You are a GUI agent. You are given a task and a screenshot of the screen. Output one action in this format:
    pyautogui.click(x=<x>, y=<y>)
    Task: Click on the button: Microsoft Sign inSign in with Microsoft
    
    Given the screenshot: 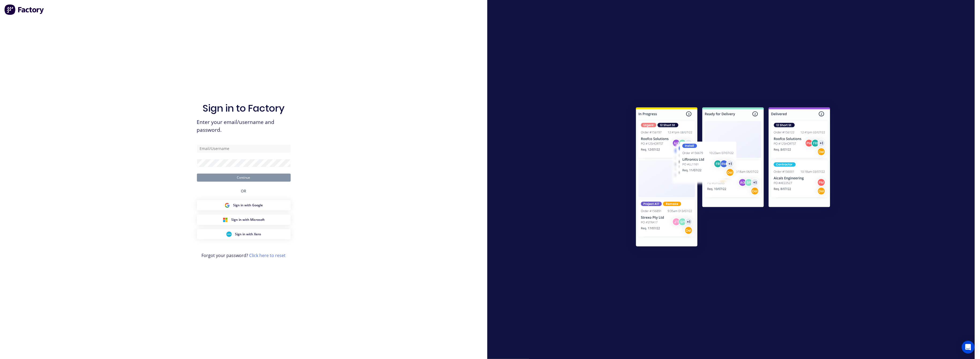 What is the action you would take?
    pyautogui.click(x=244, y=220)
    